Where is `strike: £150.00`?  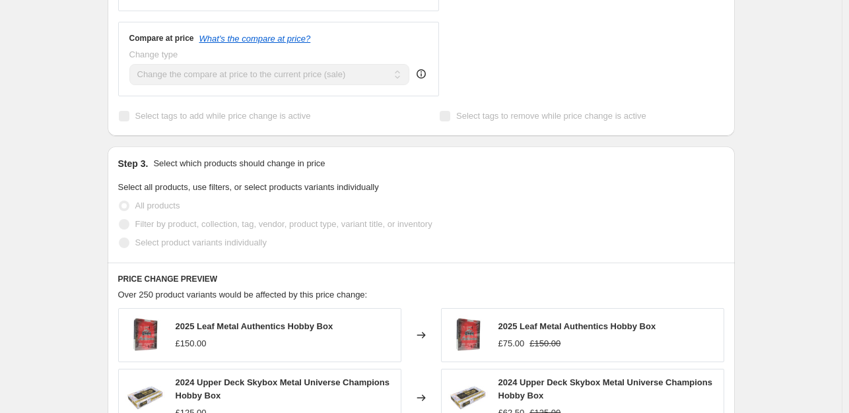 strike: £150.00 is located at coordinates (545, 344).